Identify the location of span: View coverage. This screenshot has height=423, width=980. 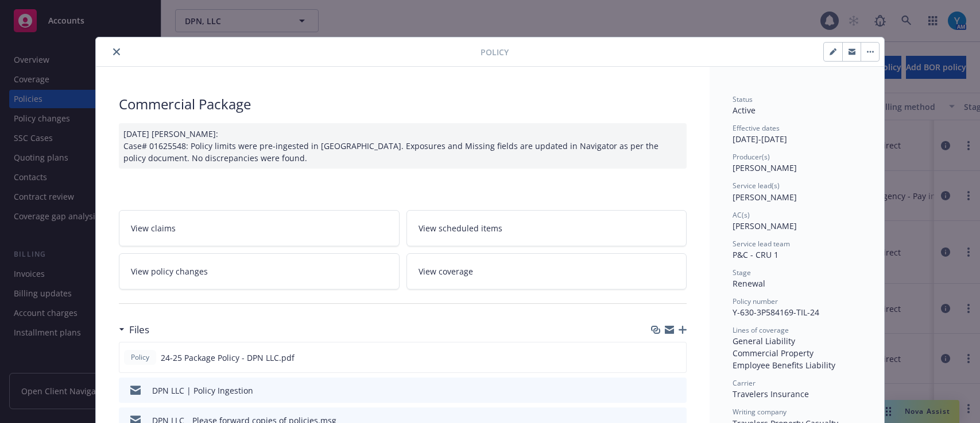
(445, 271).